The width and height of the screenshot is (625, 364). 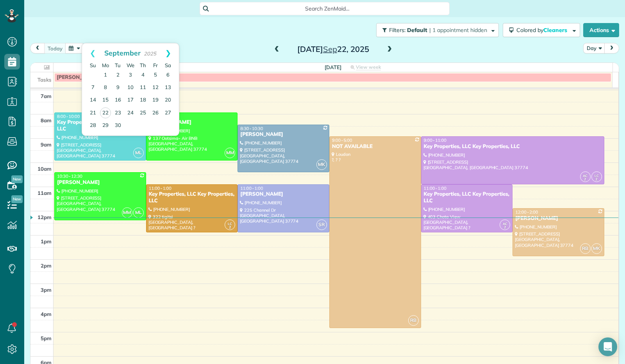 I want to click on span: 8:00 - 10:00, so click(x=68, y=117).